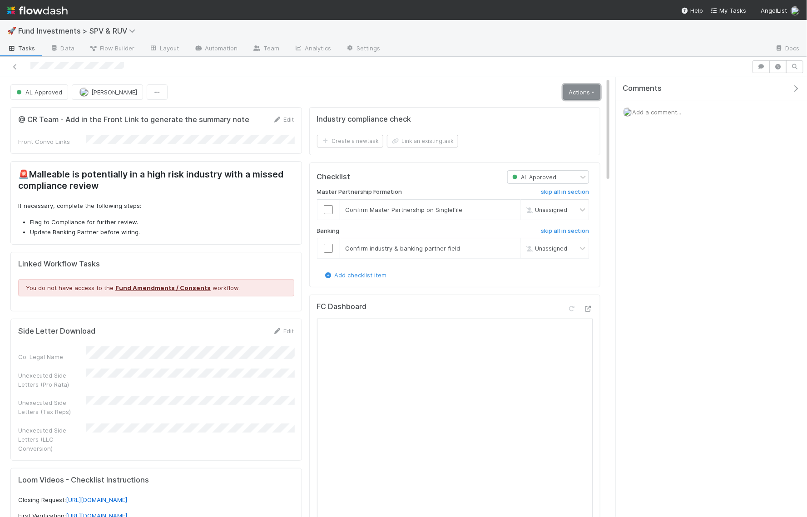 The width and height of the screenshot is (807, 517). What do you see at coordinates (403, 248) in the screenshot?
I see `span: Confirm industry & banking partner field` at bounding box center [403, 248].